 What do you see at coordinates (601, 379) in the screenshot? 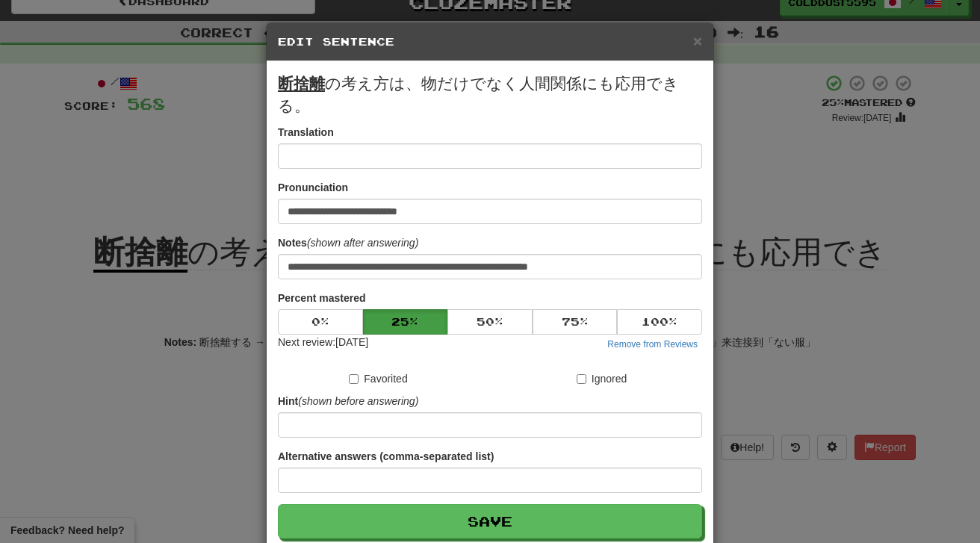
I see `label: Ignored` at bounding box center [601, 379].